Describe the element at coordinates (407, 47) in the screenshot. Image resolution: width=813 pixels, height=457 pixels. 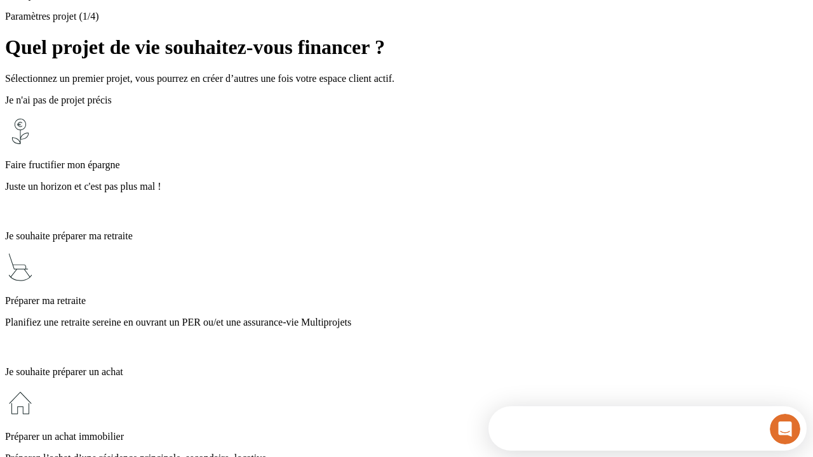
I see `h1: Quel projet de vie souhaitez-vous financer ?` at that location.